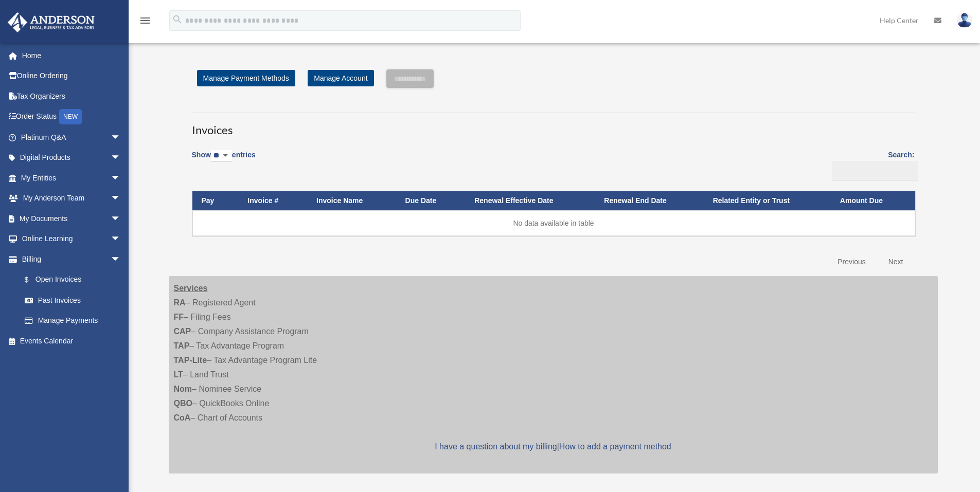 Image resolution: width=980 pixels, height=492 pixels. What do you see at coordinates (352, 200) in the screenshot?
I see `th: Invoice Name: activate to sort column ascending` at bounding box center [352, 200].